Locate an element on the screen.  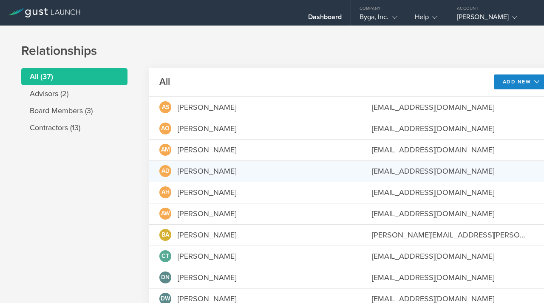
li: Board Members (3) is located at coordinates (74, 111).